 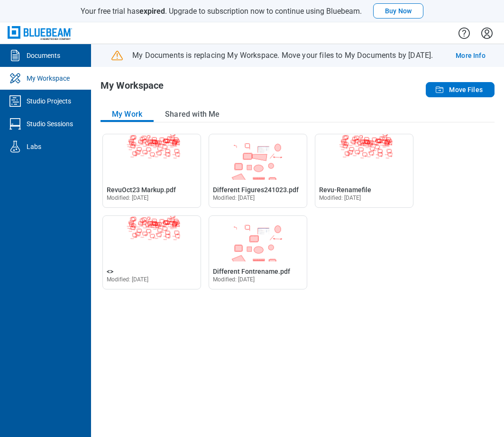 I want to click on button: Shared with Me, so click(x=192, y=114).